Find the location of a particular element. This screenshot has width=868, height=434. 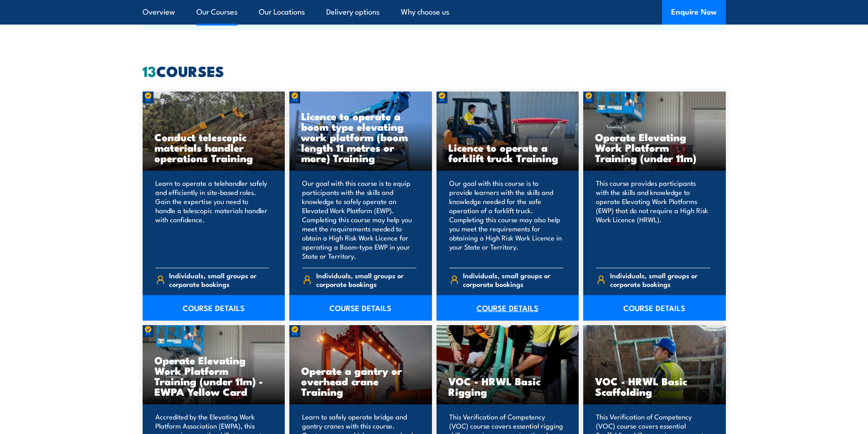

strong: 13 is located at coordinates (149, 70).